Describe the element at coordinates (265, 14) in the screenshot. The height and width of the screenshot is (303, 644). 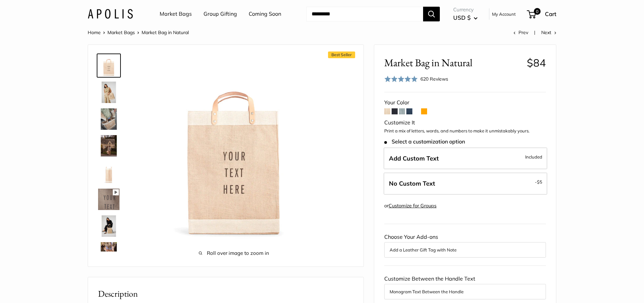
I see `a: Coming Soon` at that location.